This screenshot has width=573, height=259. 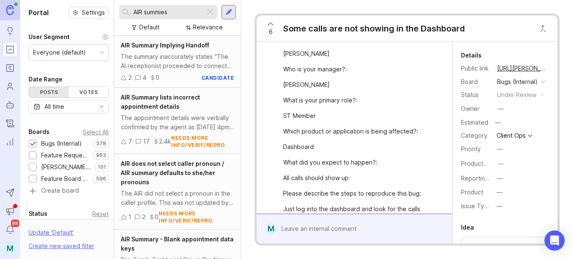 What do you see at coordinates (61, 246) in the screenshot?
I see `div: Create new saved filter` at bounding box center [61, 246].